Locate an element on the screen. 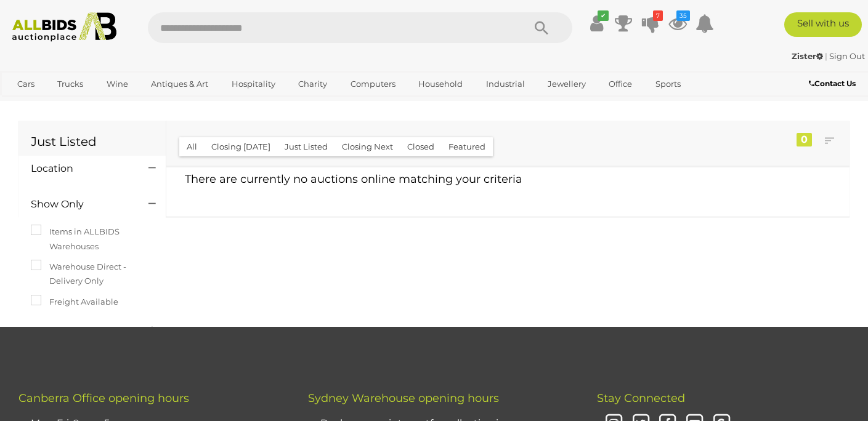 The width and height of the screenshot is (868, 421). a: Sign Out is located at coordinates (847, 56).